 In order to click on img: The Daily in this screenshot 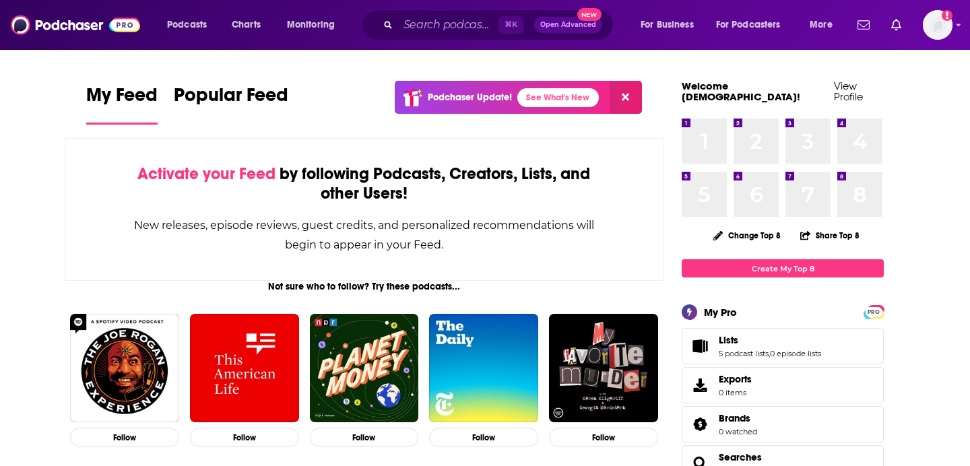, I will do `click(484, 369)`.